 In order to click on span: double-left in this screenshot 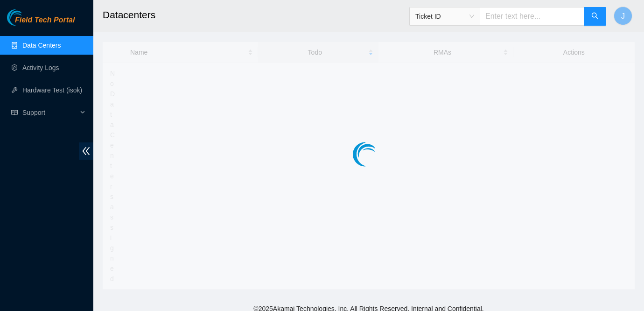, I will do `click(86, 151)`.